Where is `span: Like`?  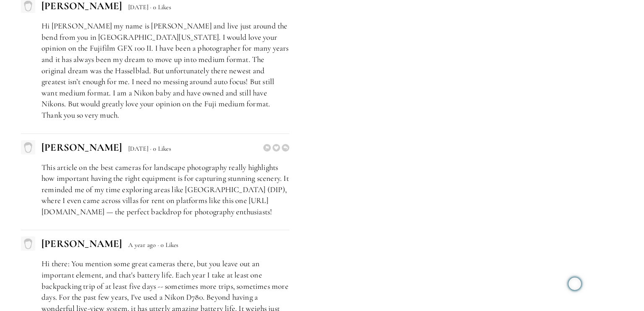
span: Like is located at coordinates (276, 148).